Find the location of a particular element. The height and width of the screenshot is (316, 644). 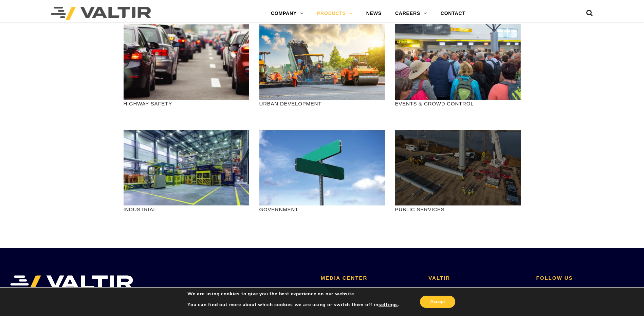

a: NEWS is located at coordinates (374, 13).